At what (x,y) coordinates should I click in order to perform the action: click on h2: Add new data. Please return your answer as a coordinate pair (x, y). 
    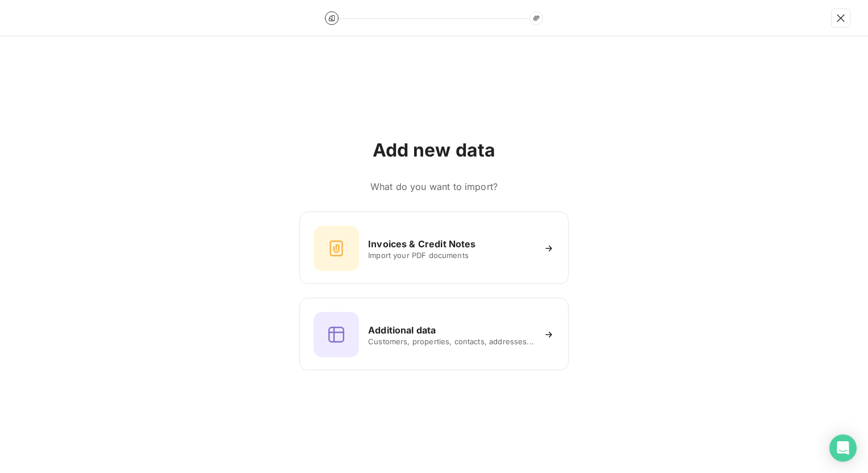
    Looking at the image, I should click on (434, 151).